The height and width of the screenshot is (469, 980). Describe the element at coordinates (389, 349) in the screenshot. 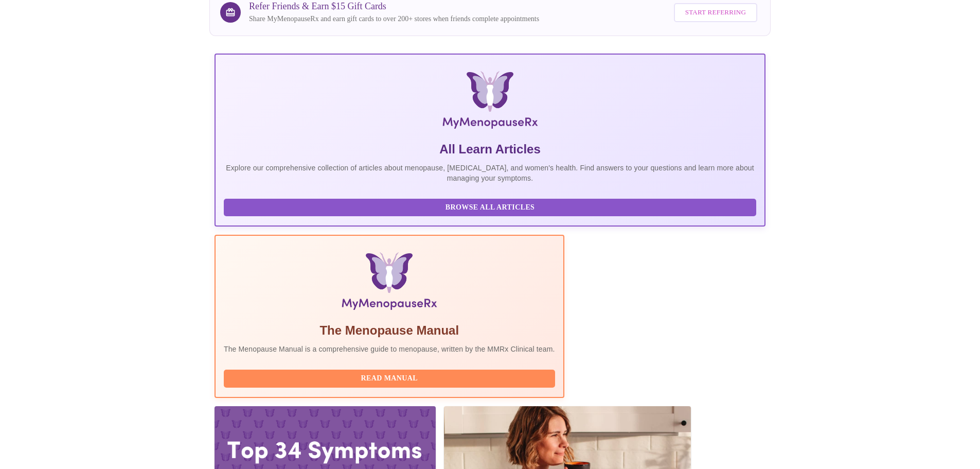

I see `p: The Menopause Manual is a comprehensive guide to menopause, written by the MMRx Clinical team.` at that location.